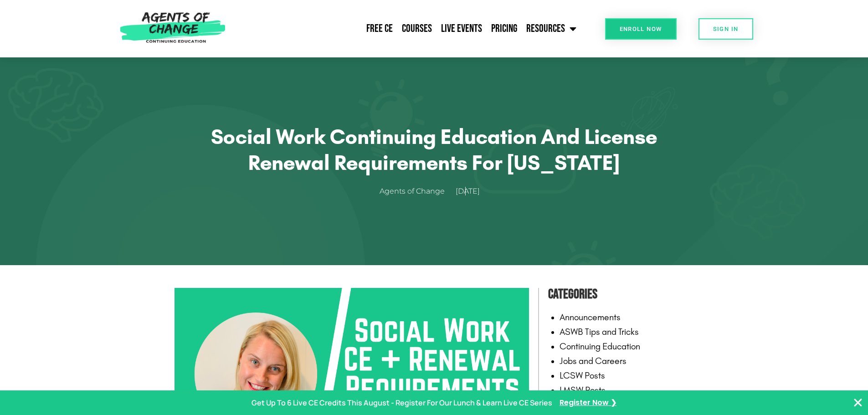 This screenshot has width=868, height=415. What do you see at coordinates (582, 390) in the screenshot?
I see `a: LMSW Posts` at bounding box center [582, 390].